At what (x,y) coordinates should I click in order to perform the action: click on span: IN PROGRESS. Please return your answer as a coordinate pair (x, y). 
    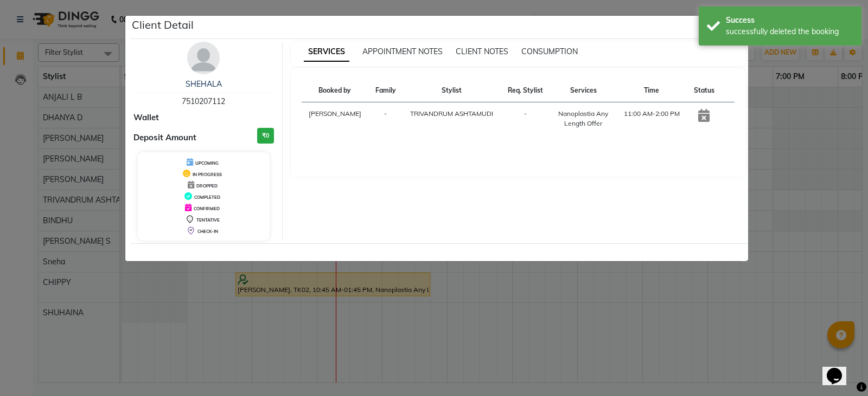
    Looking at the image, I should click on (207, 175).